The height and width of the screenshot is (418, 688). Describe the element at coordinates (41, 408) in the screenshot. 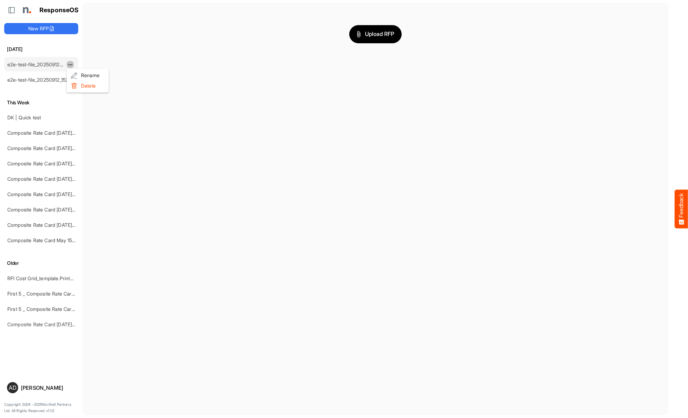

I see `p: Copyright 2004 - 2025 Northell Partners Ltd. All Rights Reserved. v 1.1.0` at that location.